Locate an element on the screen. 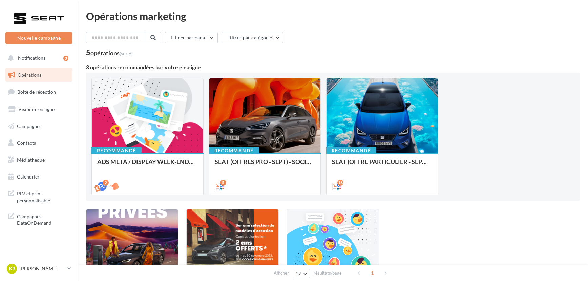 This screenshot has height=281, width=588. button: 12 is located at coordinates (301, 273).